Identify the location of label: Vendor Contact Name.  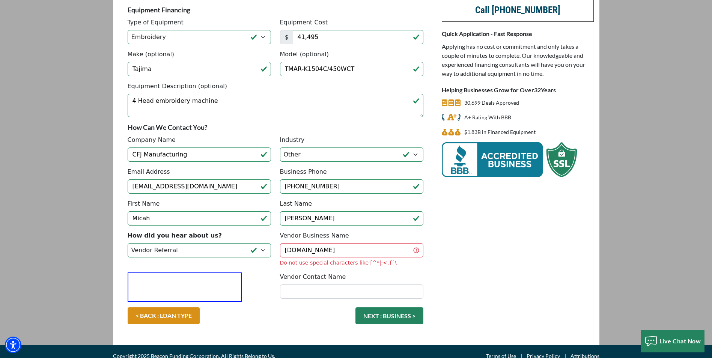
(313, 277).